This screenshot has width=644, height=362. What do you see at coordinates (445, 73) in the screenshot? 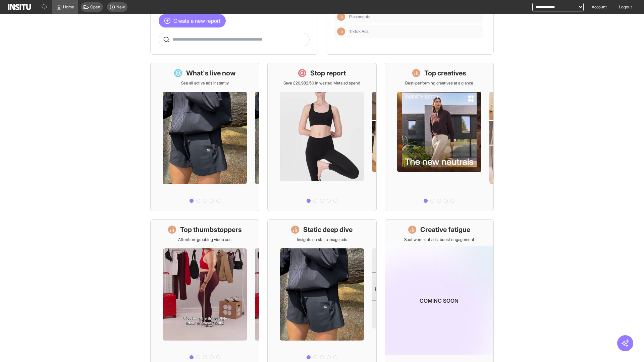
I see `h1: Top creatives` at bounding box center [445, 73].